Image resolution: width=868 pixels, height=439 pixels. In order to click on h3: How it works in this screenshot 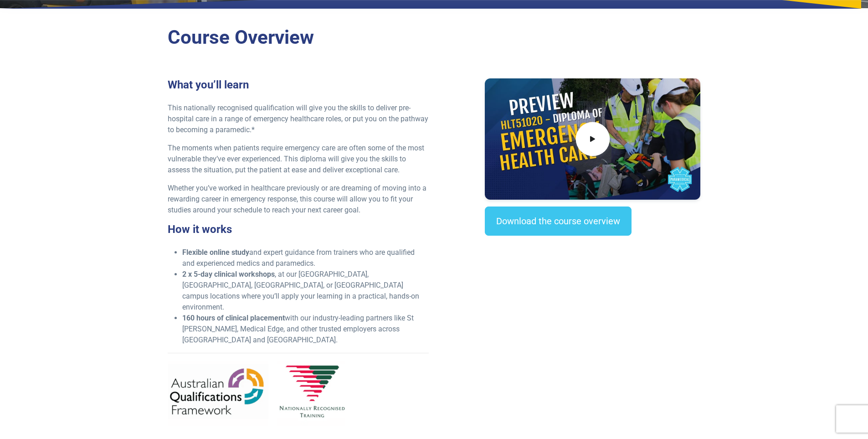, I will do `click(298, 229)`.